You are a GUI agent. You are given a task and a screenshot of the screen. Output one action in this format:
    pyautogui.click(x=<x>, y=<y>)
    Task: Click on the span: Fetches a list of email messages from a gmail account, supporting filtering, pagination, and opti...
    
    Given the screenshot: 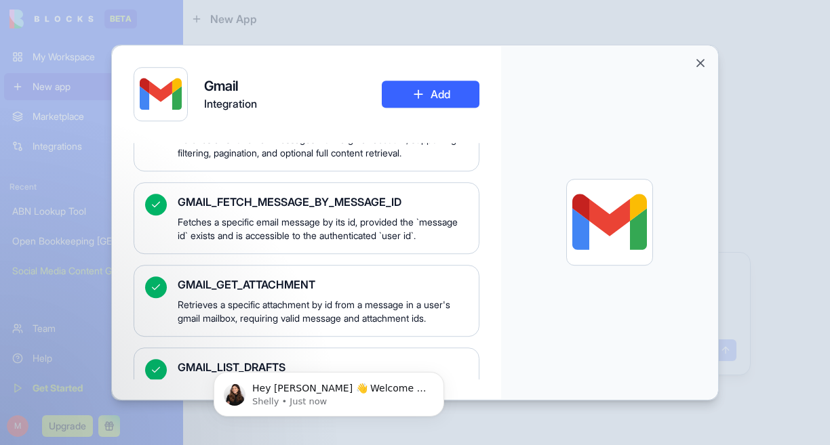 What is the action you would take?
    pyautogui.click(x=323, y=146)
    